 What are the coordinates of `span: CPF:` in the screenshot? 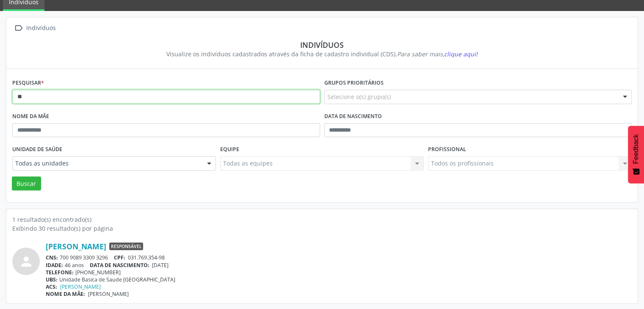 It's located at (119, 257).